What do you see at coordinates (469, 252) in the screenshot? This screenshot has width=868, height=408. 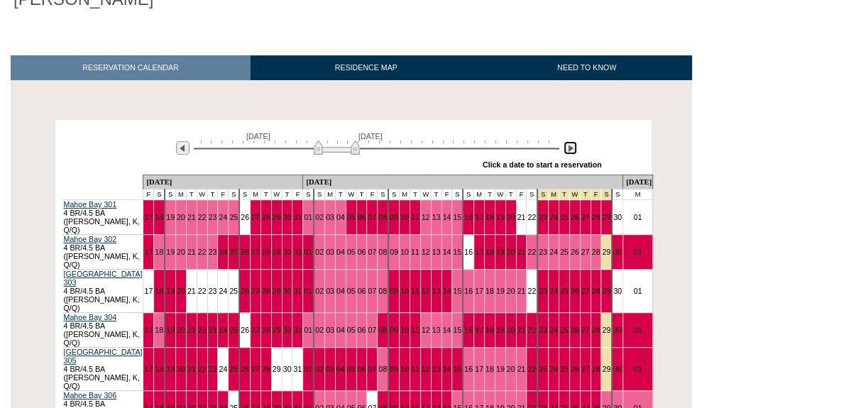 I see `a: 16` at bounding box center [469, 252].